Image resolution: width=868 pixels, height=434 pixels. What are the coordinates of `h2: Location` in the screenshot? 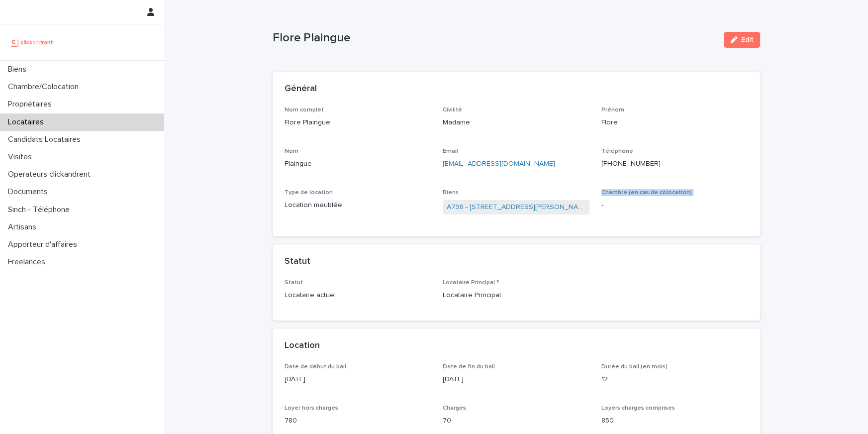 It's located at (302, 346).